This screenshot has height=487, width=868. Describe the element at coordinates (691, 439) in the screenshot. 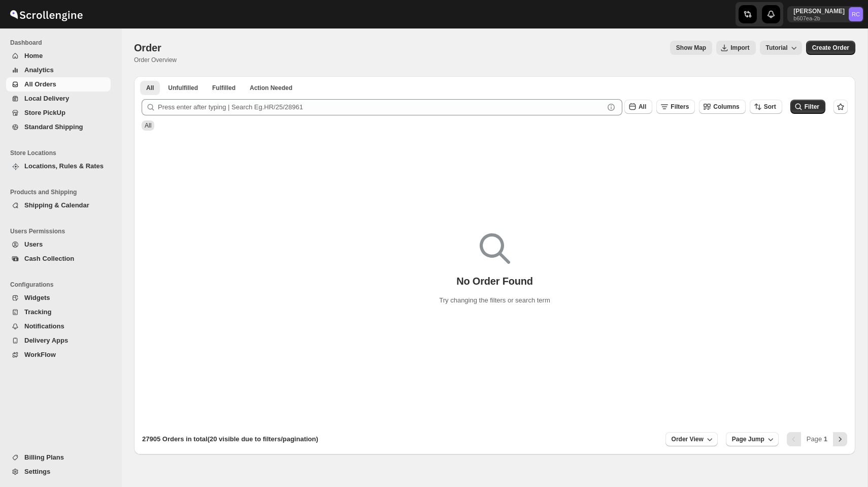

I see `button: Order View` at that location.